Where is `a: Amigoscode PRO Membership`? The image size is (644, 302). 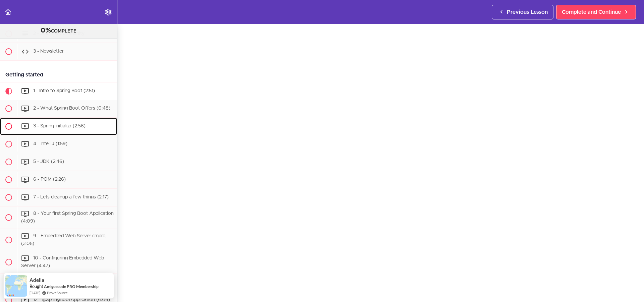
a: Amigoscode PRO Membership is located at coordinates (71, 286).